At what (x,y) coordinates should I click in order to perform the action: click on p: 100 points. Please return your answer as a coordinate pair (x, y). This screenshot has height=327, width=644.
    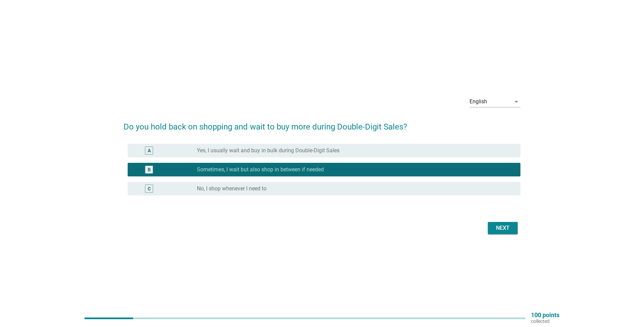
    Looking at the image, I should click on (545, 315).